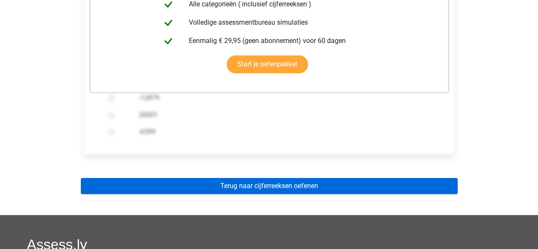 This screenshot has height=249, width=538. Describe the element at coordinates (283, 98) in the screenshot. I see `label: -12879` at that location.